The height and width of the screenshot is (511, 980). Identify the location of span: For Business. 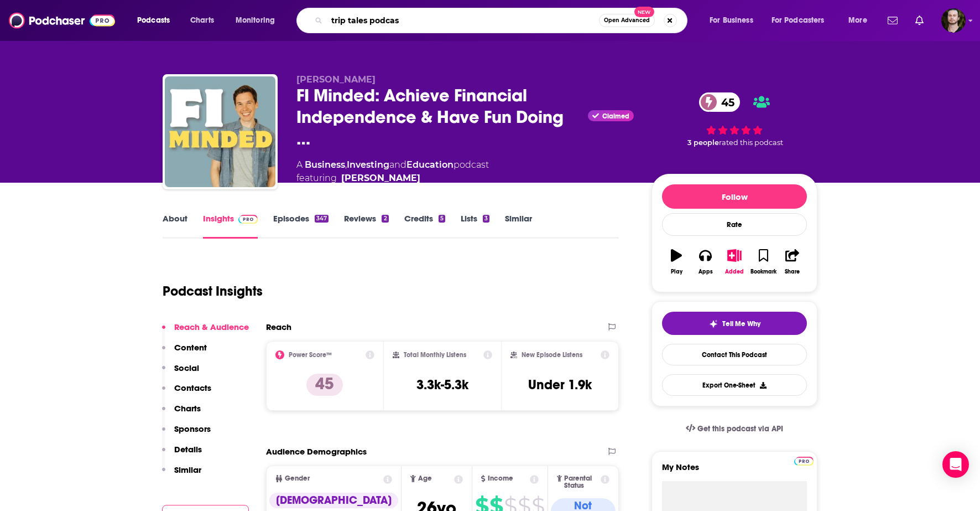
(731, 20).